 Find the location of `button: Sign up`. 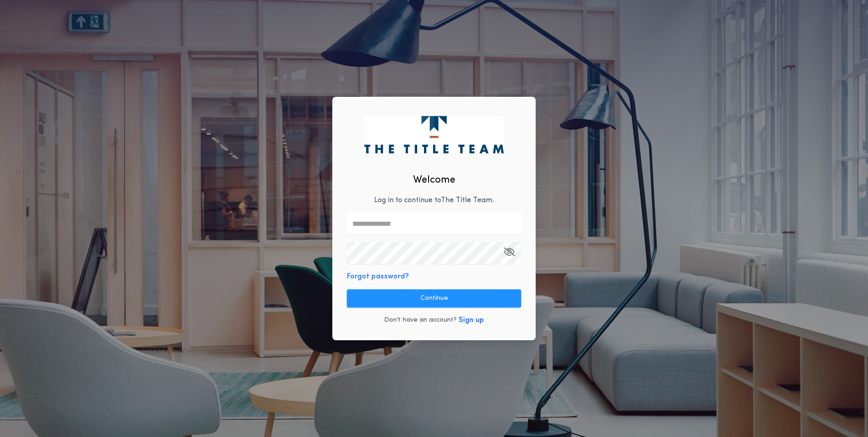

button: Sign up is located at coordinates (471, 321).